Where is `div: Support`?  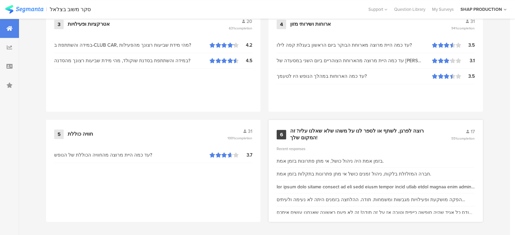
div: Support is located at coordinates (378, 9).